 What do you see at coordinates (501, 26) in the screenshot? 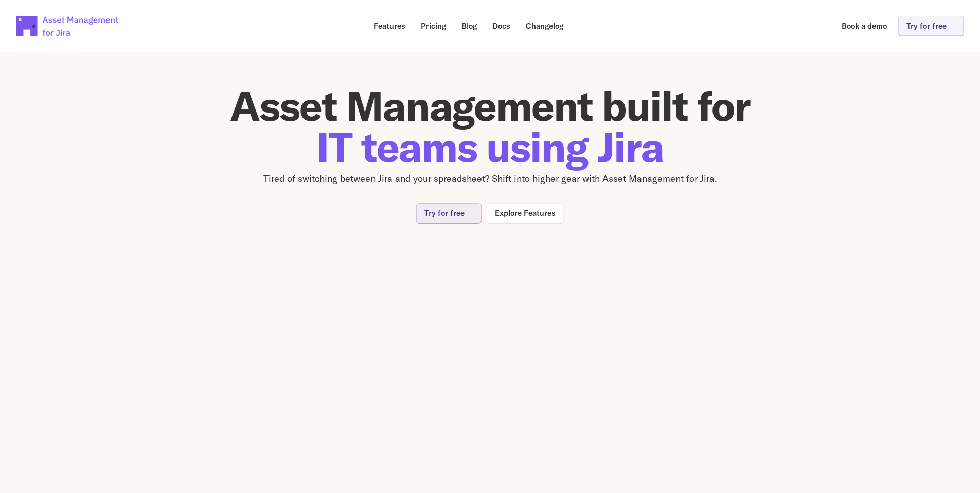
I see `p: Docs` at bounding box center [501, 26].